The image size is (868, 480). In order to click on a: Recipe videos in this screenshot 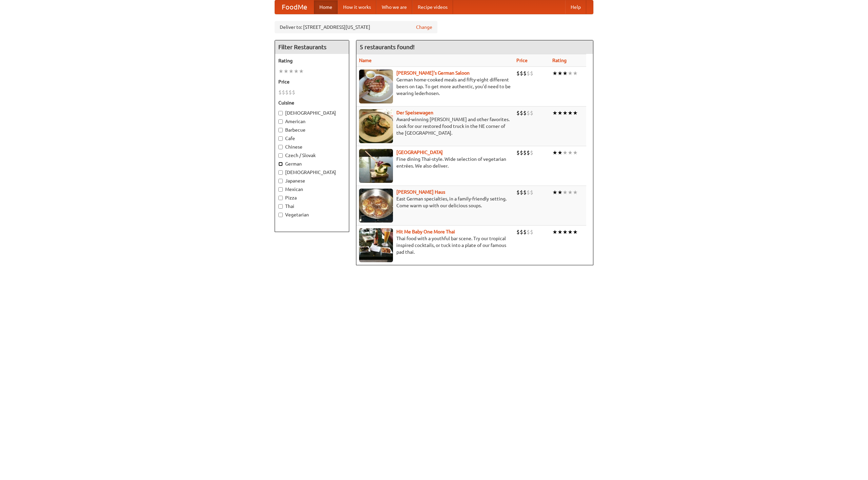, I will do `click(433, 7)`.